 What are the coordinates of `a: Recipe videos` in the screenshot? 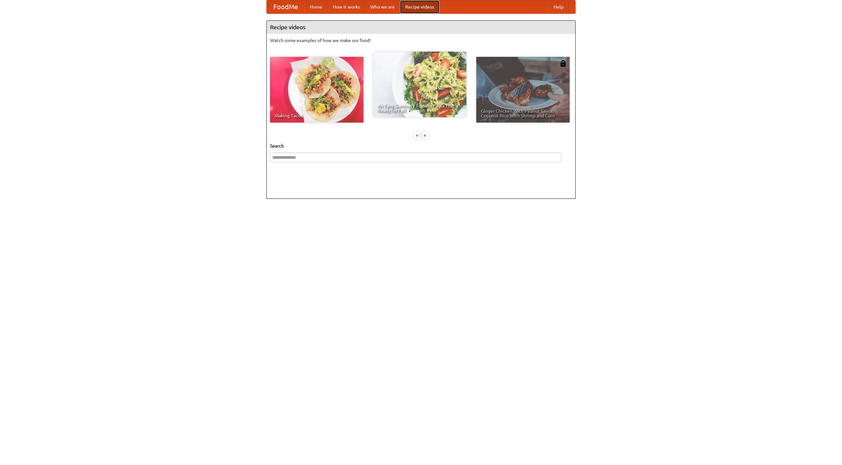 It's located at (420, 7).